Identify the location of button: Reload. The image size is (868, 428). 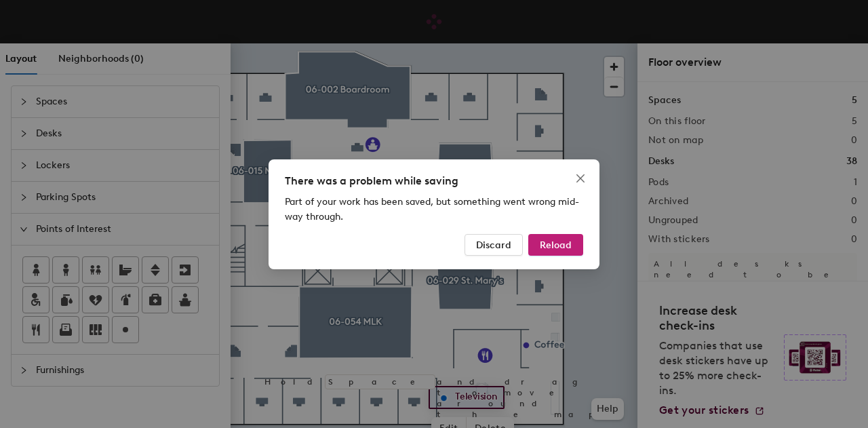
(555, 245).